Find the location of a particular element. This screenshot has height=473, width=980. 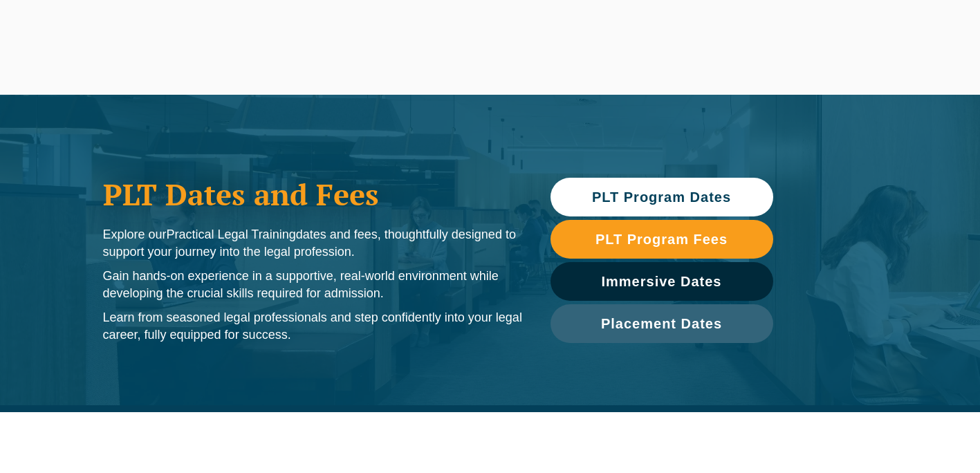

span: PLT Program Fees is located at coordinates (661, 239).